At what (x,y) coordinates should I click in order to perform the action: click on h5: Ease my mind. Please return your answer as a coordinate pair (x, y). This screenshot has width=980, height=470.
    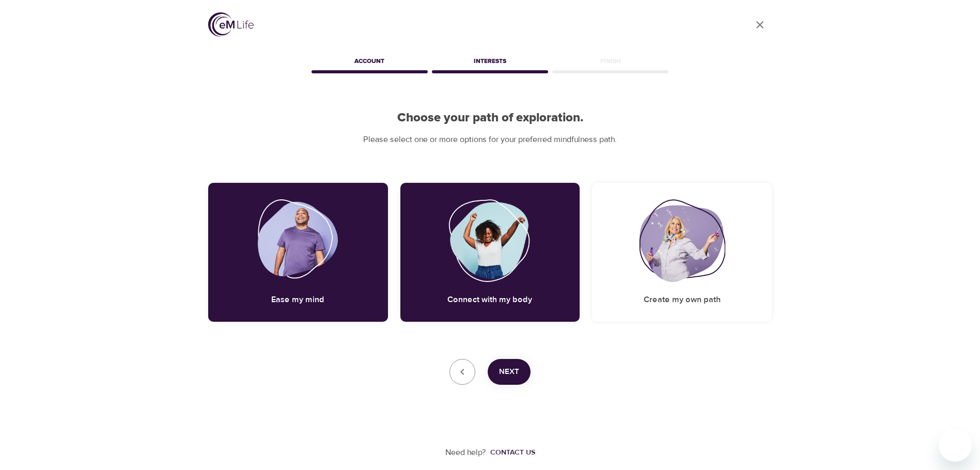
    Looking at the image, I should click on (298, 300).